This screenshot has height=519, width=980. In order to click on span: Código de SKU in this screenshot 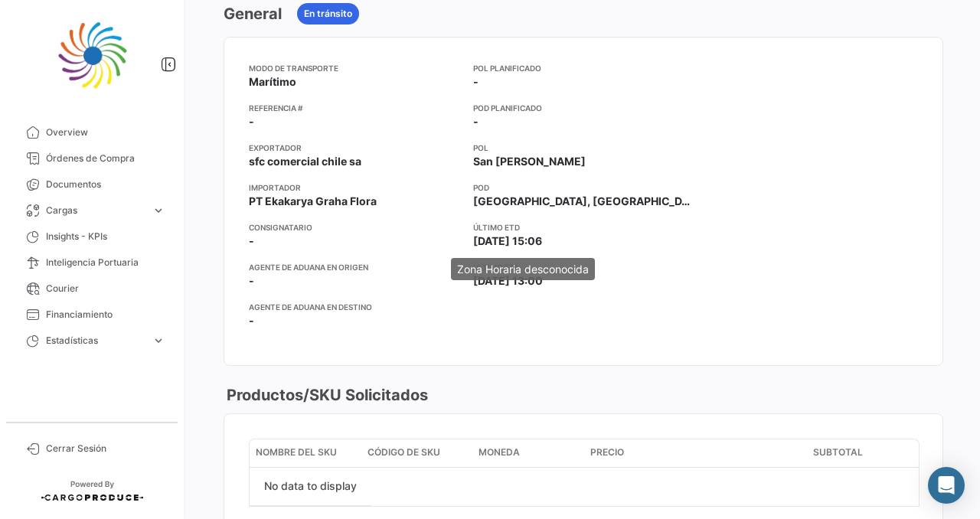, I will do `click(403, 452)`.